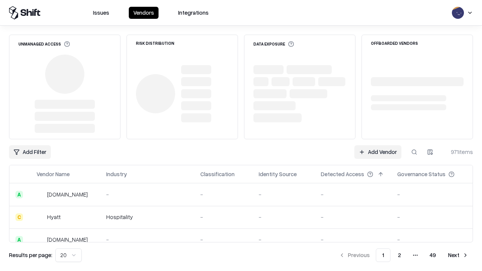 The image size is (482, 271). What do you see at coordinates (53, 174) in the screenshot?
I see `div: Vendor Name` at bounding box center [53, 174].